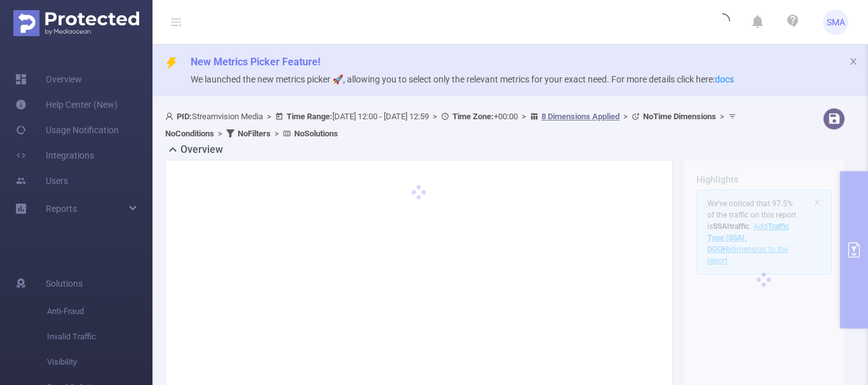 The width and height of the screenshot is (868, 385). Describe the element at coordinates (679, 116) in the screenshot. I see `b: No Time Dimensions` at that location.